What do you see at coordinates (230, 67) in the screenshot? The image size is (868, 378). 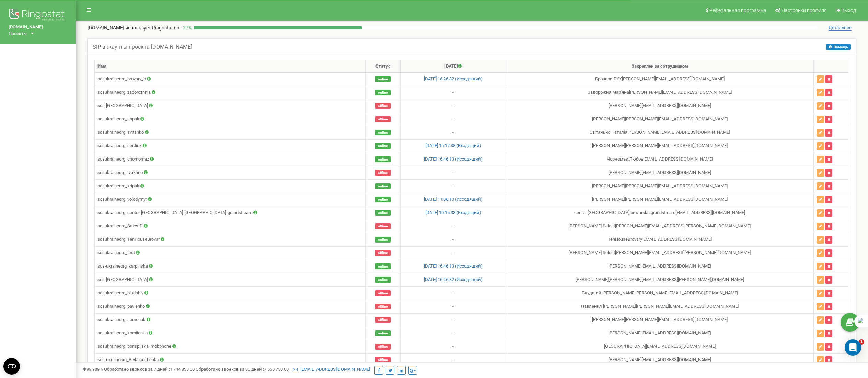 I see `th: Имя` at bounding box center [230, 67].